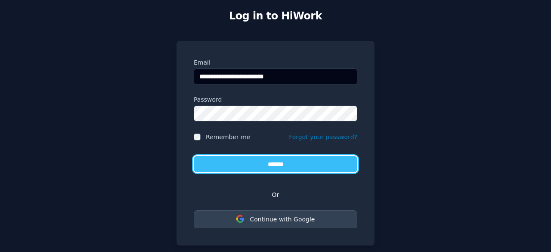  What do you see at coordinates (275, 99) in the screenshot?
I see `label: Password` at bounding box center [275, 99].